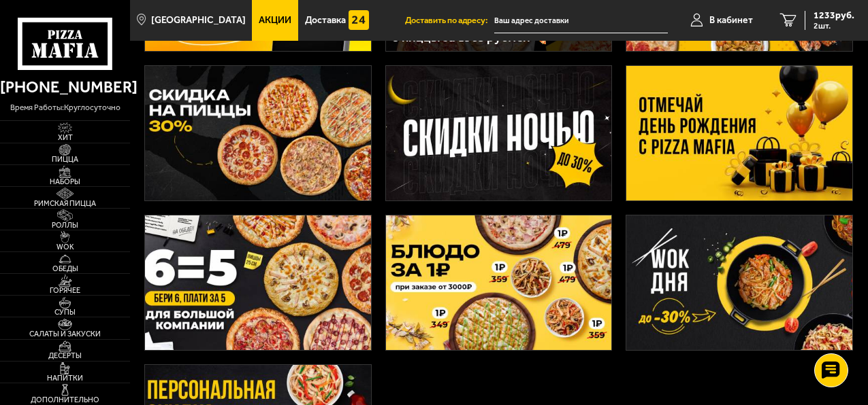  I want to click on h3: 3 пиццы за 1365 рублей 🍕, so click(498, 38).